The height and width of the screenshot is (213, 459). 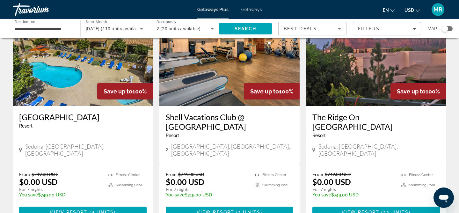 I want to click on span: Best Deals, so click(x=300, y=29).